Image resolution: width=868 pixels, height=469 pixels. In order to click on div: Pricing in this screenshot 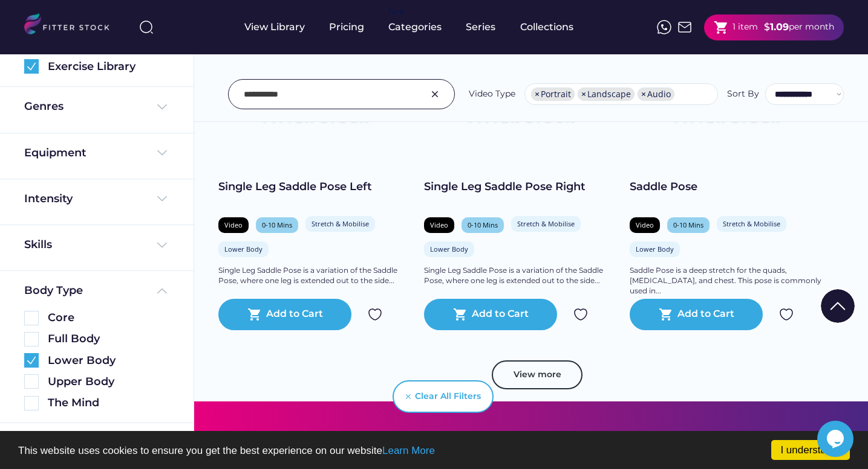, I will do `click(346, 27)`.